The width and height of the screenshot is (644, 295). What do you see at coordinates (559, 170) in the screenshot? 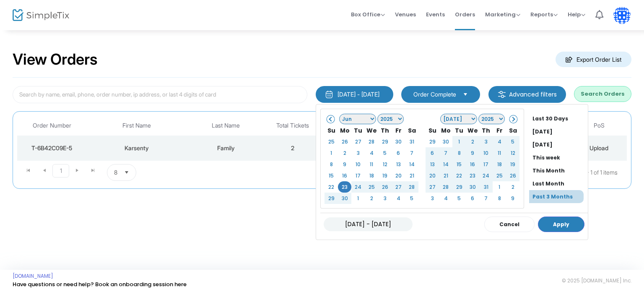
I see `li: This Month` at bounding box center [559, 170].